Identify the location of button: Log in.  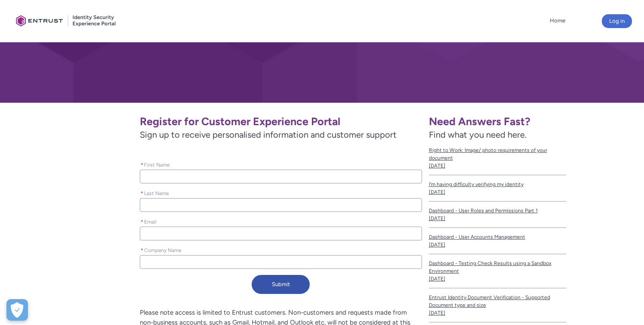
(618, 21).